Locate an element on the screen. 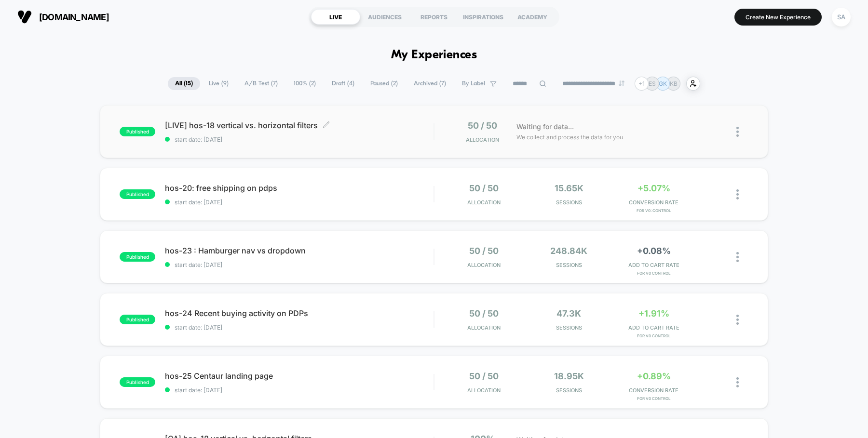 The width and height of the screenshot is (868, 438). button: Create New Experience is located at coordinates (777, 17).